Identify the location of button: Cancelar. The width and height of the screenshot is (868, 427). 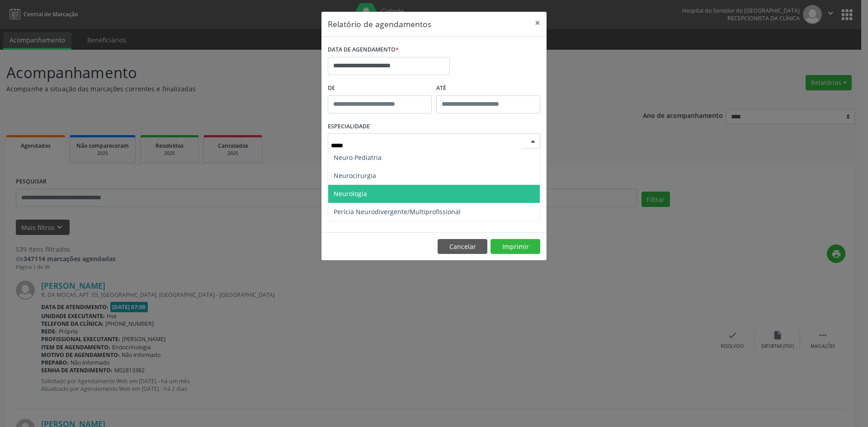
(462, 246).